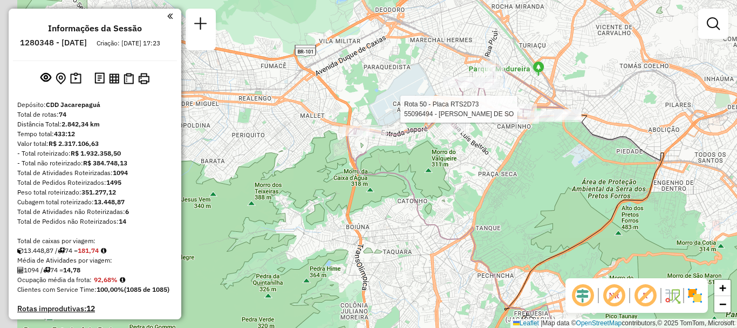 Image resolution: width=737 pixels, height=328 pixels. I want to click on strong: 92,68%, so click(106, 279).